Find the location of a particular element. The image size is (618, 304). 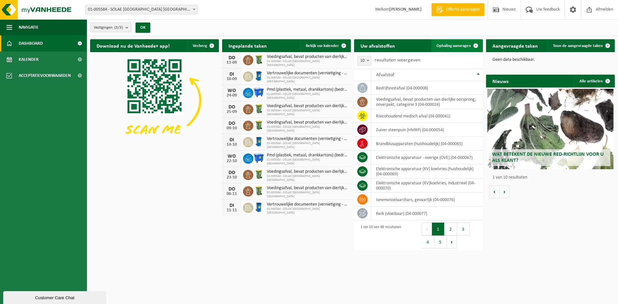

button: OK is located at coordinates (143, 28).